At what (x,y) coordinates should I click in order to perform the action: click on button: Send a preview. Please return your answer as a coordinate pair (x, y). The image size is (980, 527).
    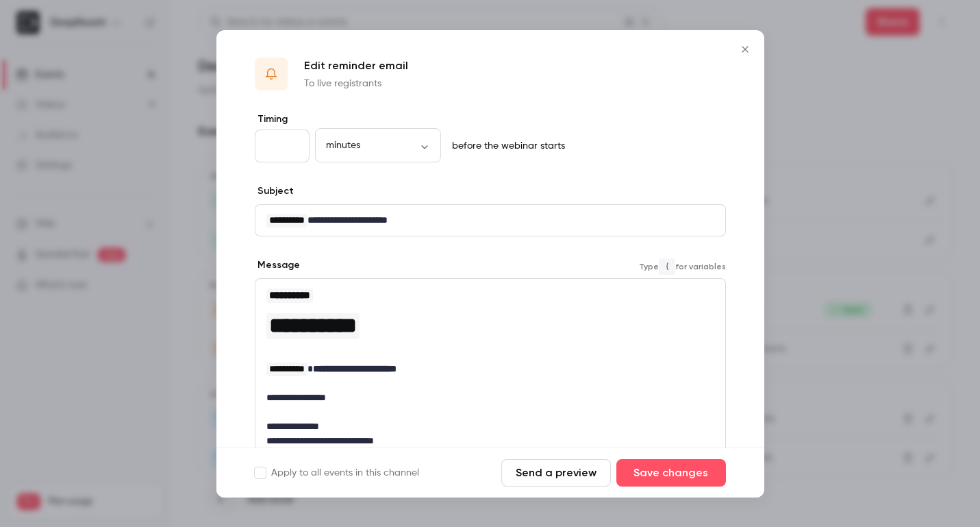
    Looking at the image, I should click on (556, 472).